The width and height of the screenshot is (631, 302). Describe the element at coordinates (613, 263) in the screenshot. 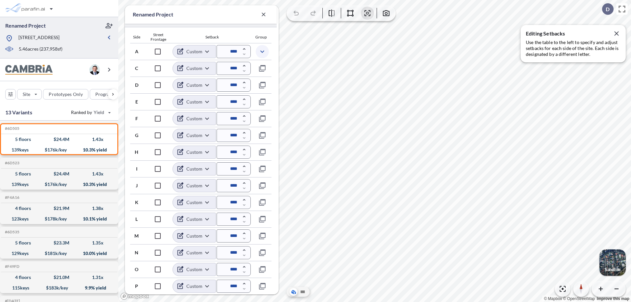

I see `button: Switcher ImageSatellite` at that location.